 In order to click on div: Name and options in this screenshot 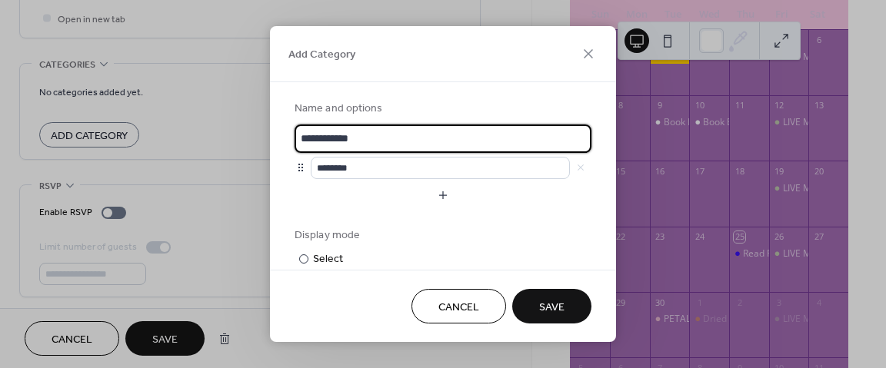, I will do `click(441, 108)`.